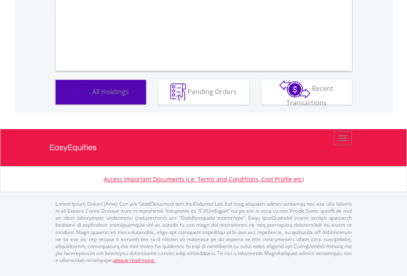 The width and height of the screenshot is (407, 276). What do you see at coordinates (204, 92) in the screenshot?
I see `button: Pending Orders` at bounding box center [204, 92].